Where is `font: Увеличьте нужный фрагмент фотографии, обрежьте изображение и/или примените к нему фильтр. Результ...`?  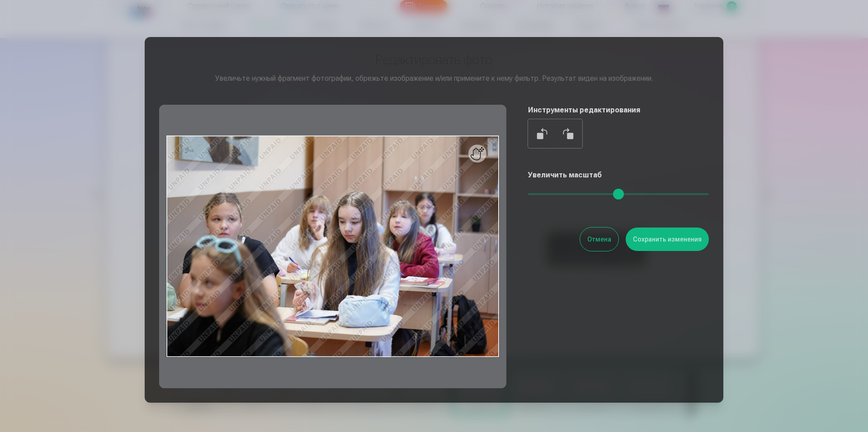
font: Увеличьте нужный фрагмент фотографии, обрежьте изображение и/или примените к нему фильтр. Результ... is located at coordinates (434, 78).